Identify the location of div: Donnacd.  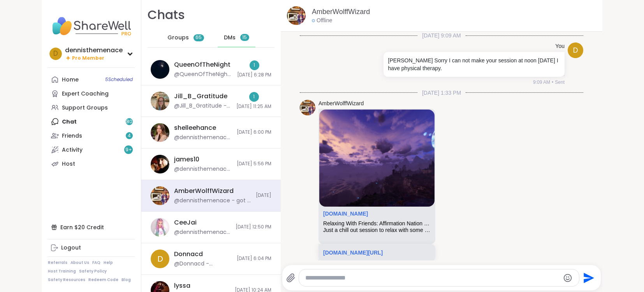
(188, 254).